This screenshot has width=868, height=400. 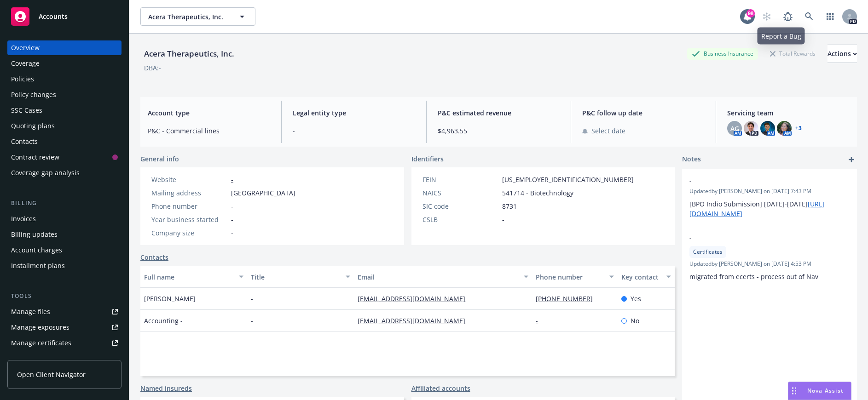 What do you see at coordinates (64, 157) in the screenshot?
I see `a: Contract review` at bounding box center [64, 157].